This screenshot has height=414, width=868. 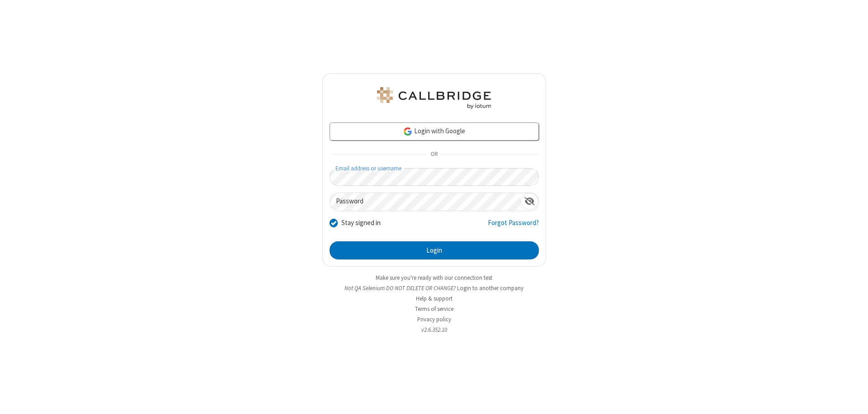 I want to click on li: v2.6.352.10, so click(x=434, y=329).